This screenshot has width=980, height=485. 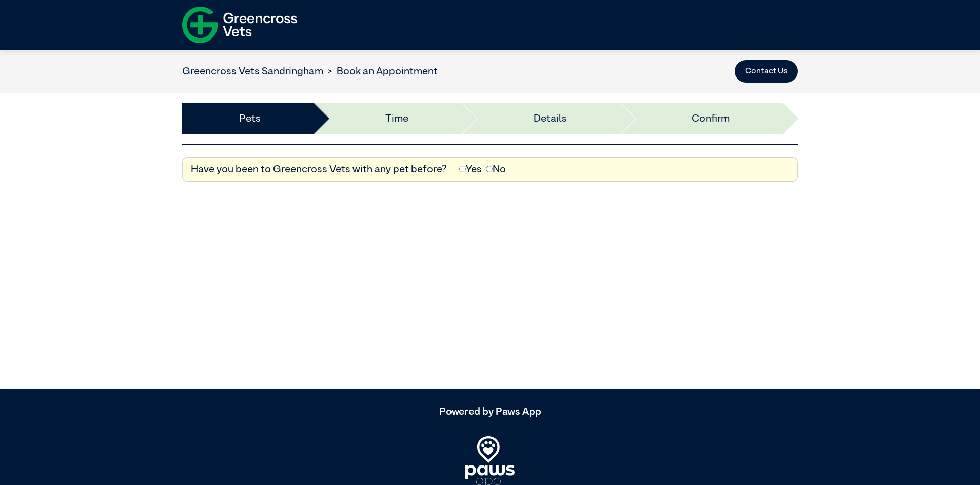 What do you see at coordinates (240, 25) in the screenshot?
I see `img: f-logo` at bounding box center [240, 25].